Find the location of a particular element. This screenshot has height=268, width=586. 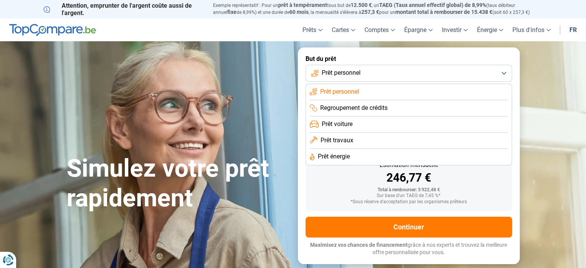

a: Plus d'infos is located at coordinates (532, 30).